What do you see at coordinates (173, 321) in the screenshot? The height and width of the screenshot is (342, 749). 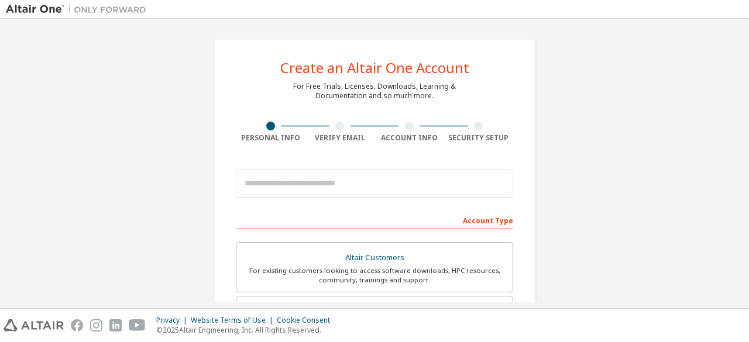 I see `div: Privacy` at bounding box center [173, 321].